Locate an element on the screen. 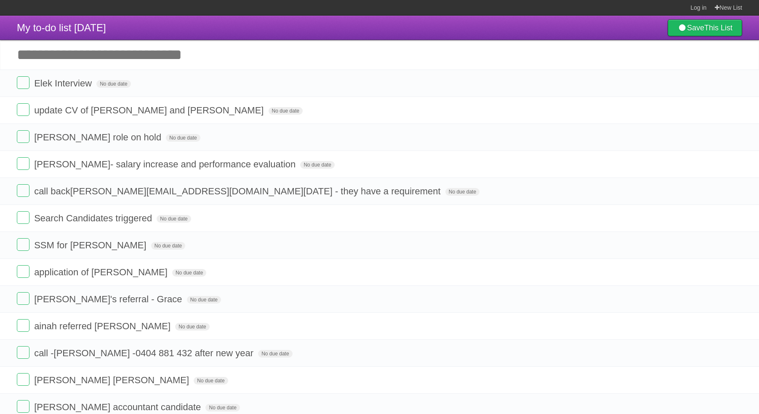 The width and height of the screenshot is (759, 414). span: Elek Interview is located at coordinates (64, 83).